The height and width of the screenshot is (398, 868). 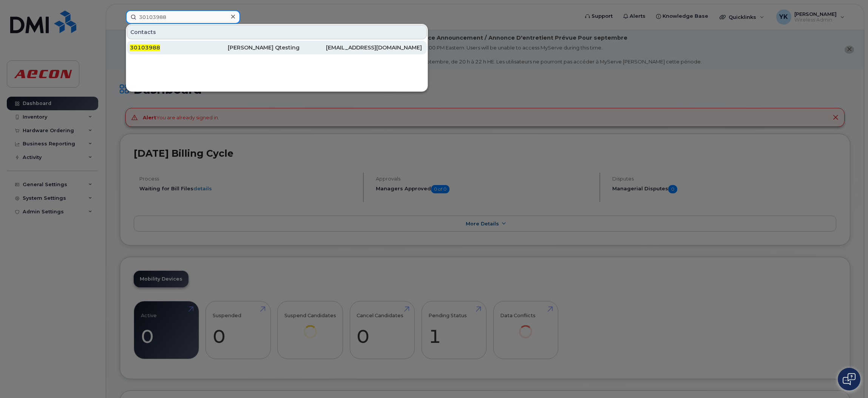 What do you see at coordinates (277, 32) in the screenshot?
I see `div: Contacts` at bounding box center [277, 32].